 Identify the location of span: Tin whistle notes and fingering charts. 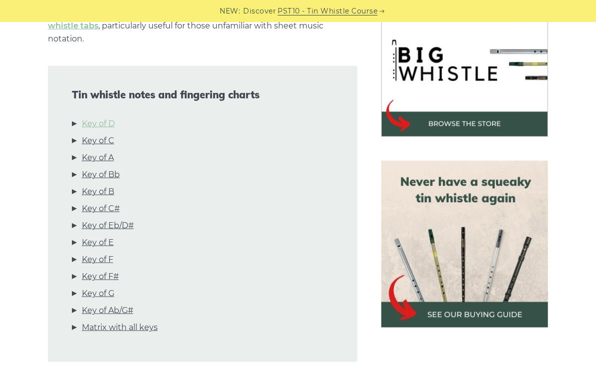
(203, 95).